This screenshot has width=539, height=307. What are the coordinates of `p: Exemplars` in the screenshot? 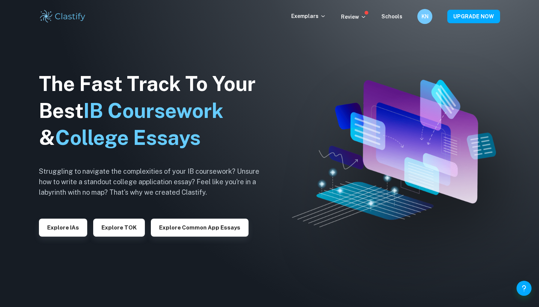 It's located at (309, 16).